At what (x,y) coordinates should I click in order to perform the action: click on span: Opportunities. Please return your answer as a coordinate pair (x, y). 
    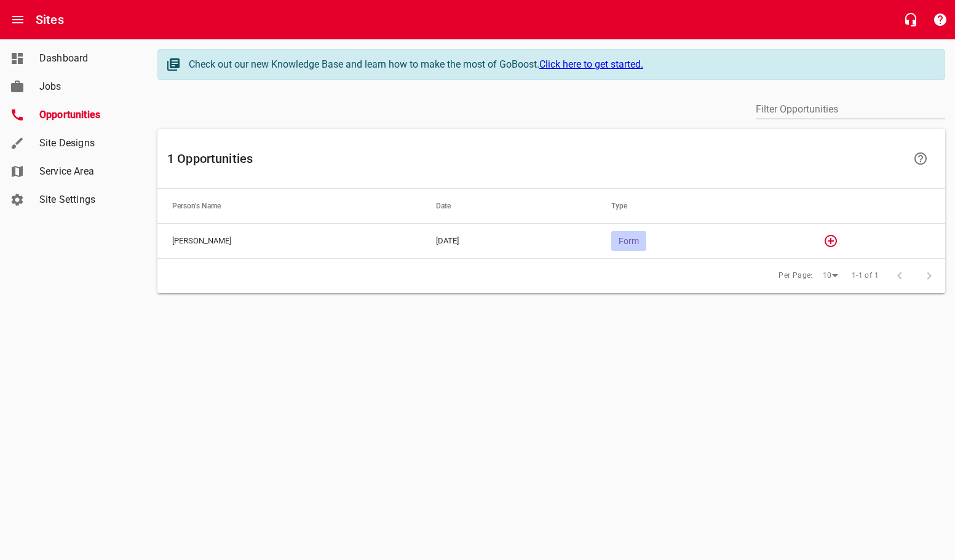
    Looking at the image, I should click on (86, 115).